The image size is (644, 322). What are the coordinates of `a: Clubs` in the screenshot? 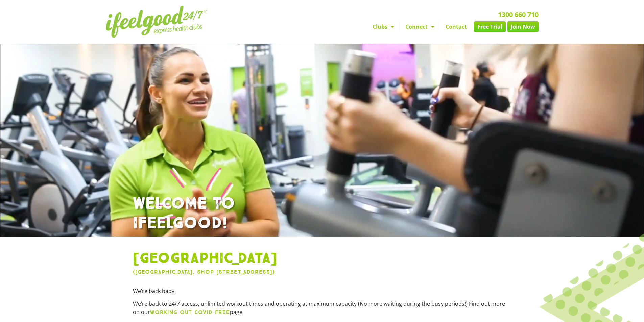 It's located at (383, 27).